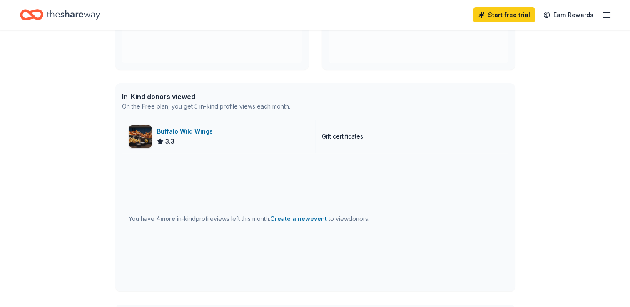  Describe the element at coordinates (170, 142) in the screenshot. I see `span: 3.3` at that location.